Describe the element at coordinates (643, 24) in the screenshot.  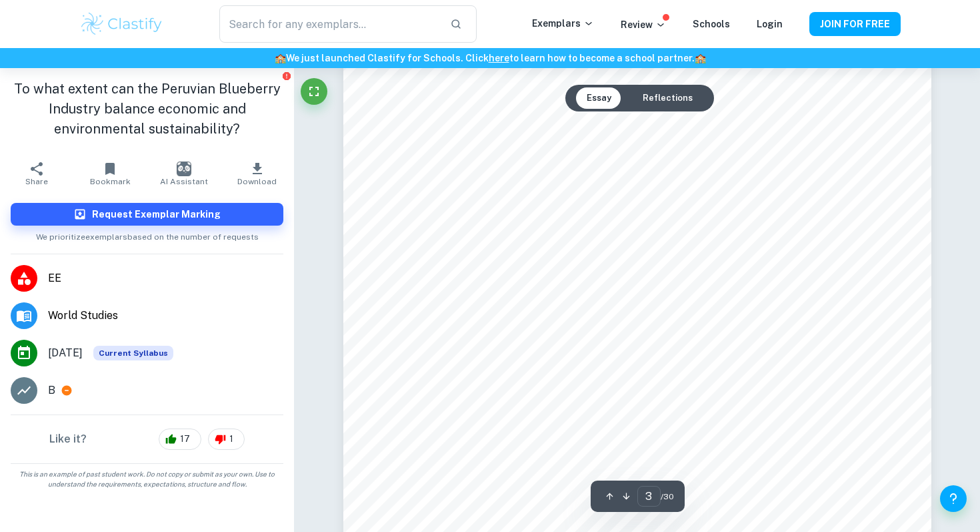
I see `p: Review` at that location.